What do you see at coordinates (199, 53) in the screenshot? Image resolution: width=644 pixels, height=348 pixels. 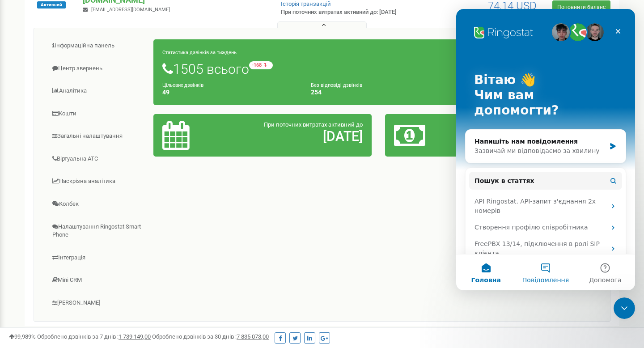 I see `small: Статистика дзвінків за тиждень` at bounding box center [199, 53].